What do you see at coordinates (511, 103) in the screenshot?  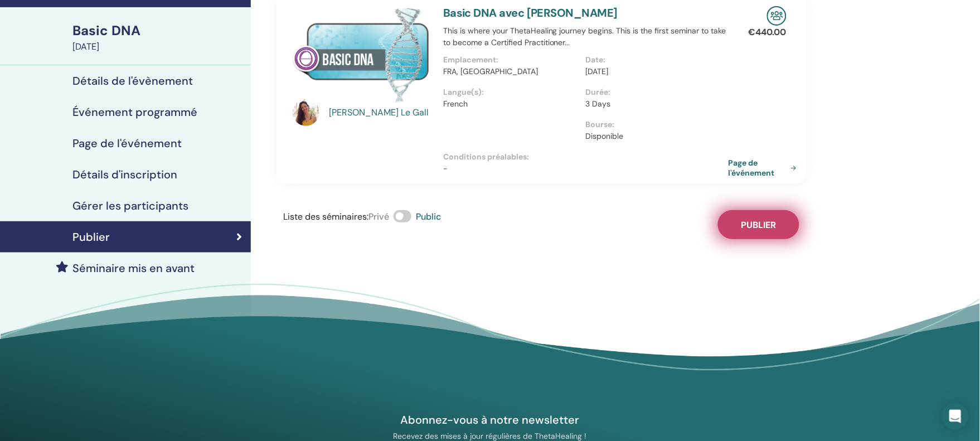 I see `p: French` at bounding box center [511, 103].